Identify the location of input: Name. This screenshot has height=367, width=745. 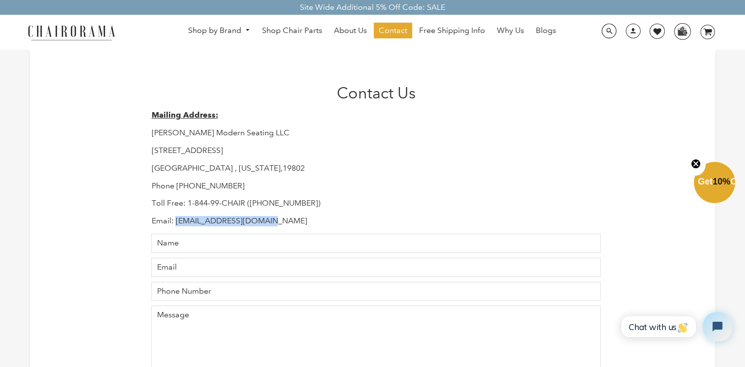
(376, 243).